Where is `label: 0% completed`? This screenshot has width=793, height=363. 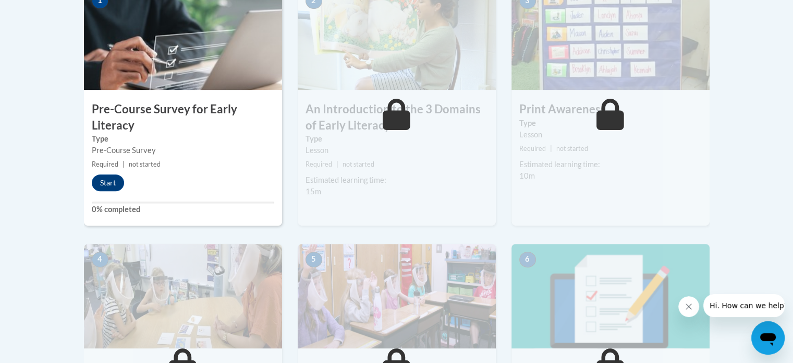
label: 0% completed is located at coordinates (183, 209).